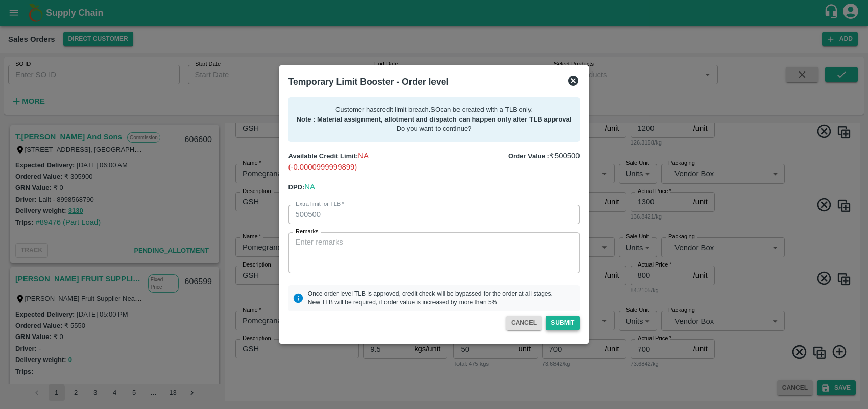  Describe the element at coordinates (431, 299) in the screenshot. I see `p: Once order level TLB is approved, credit check will be bypassed for the order at all stages. New ...` at that location.